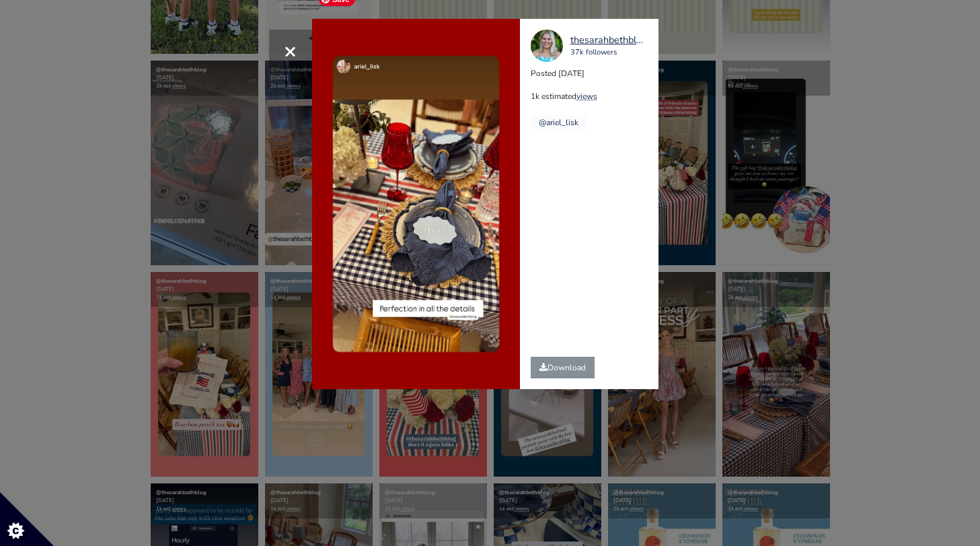 Image resolution: width=980 pixels, height=546 pixels. Describe the element at coordinates (547, 46) in the screenshot. I see `img: 52538208268.jpg` at that location.